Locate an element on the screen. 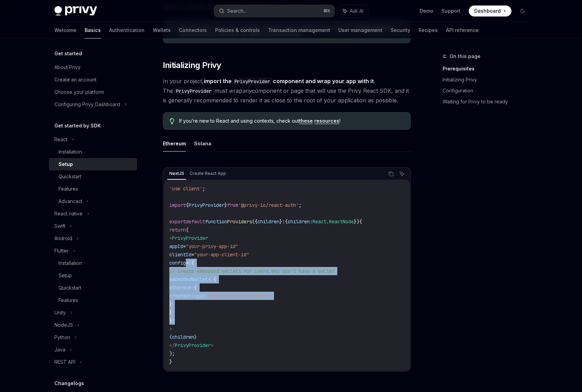 The image size is (582, 392). div: Search... is located at coordinates (237, 11).